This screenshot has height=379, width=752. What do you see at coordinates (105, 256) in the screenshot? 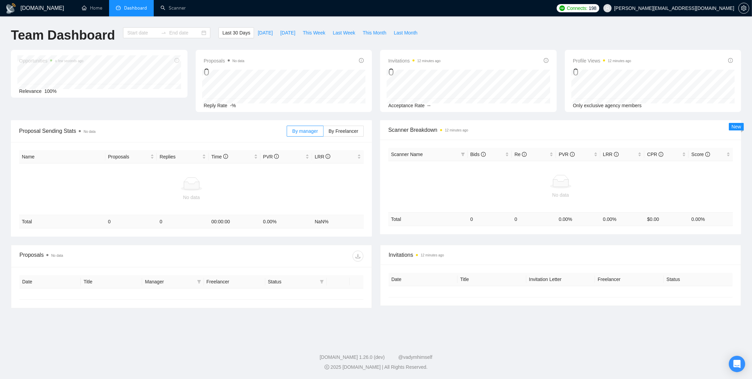
I see `div: Proposals` at bounding box center [105, 256].